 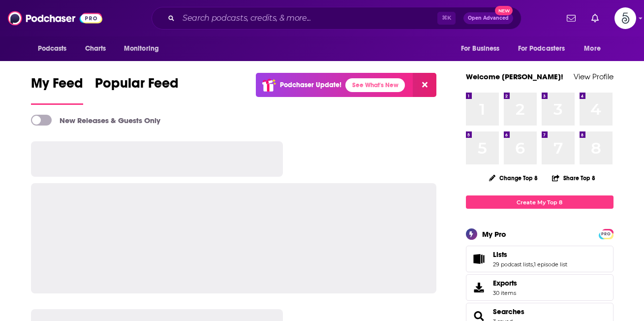 I want to click on button: Open AdvancedNew, so click(x=488, y=18).